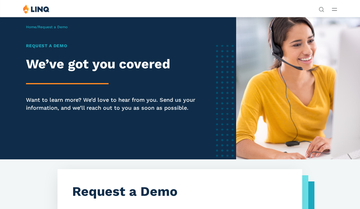  Describe the element at coordinates (322, 8) in the screenshot. I see `nav: Utility Navigation` at that location.